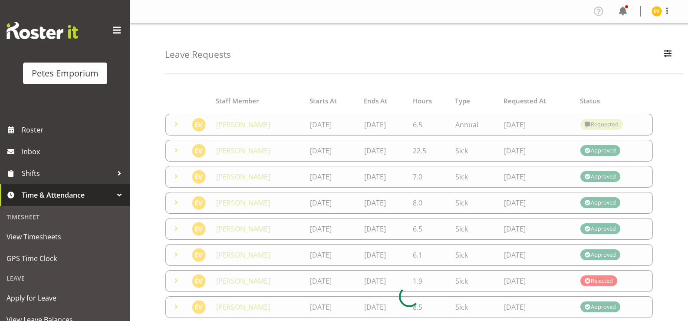 The image size is (688, 321). What do you see at coordinates (65, 258) in the screenshot?
I see `span: GPS Time Clock` at bounding box center [65, 258].